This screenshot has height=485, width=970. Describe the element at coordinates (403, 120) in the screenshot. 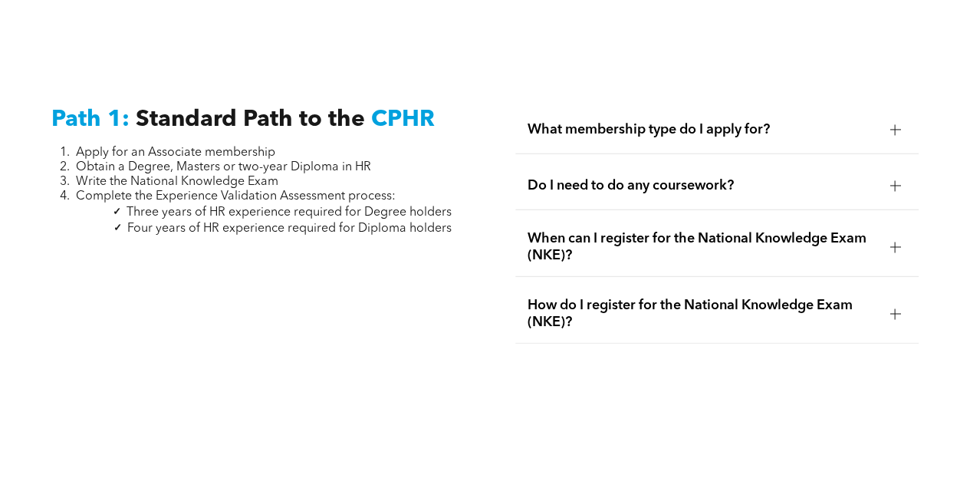

I see `span: CPHR` at that location.